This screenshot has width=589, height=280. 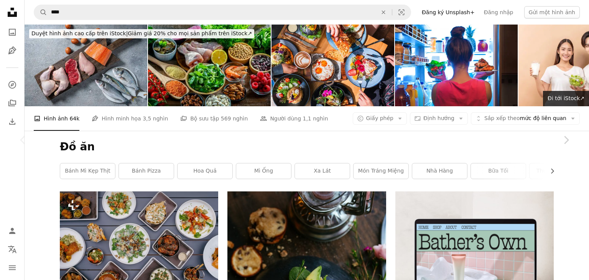 What do you see at coordinates (322, 171) in the screenshot?
I see `font: xa lát` at bounding box center [322, 171].